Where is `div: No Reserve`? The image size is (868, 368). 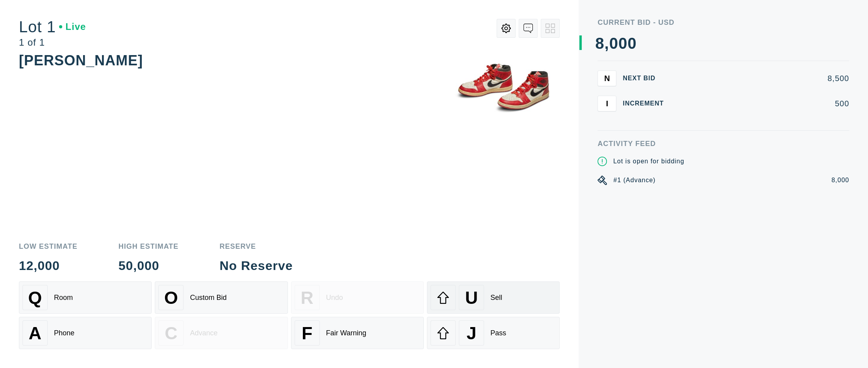
div: No Reserve is located at coordinates (256, 266).